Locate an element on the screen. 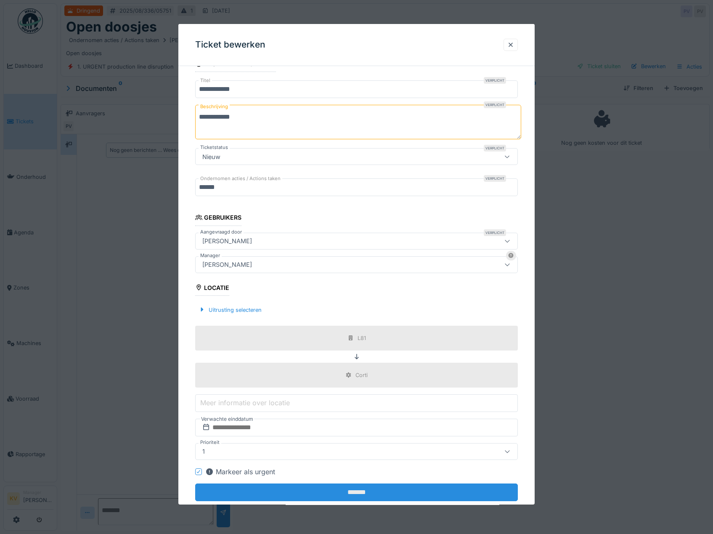  label: Aangevraagd door is located at coordinates (221, 232).